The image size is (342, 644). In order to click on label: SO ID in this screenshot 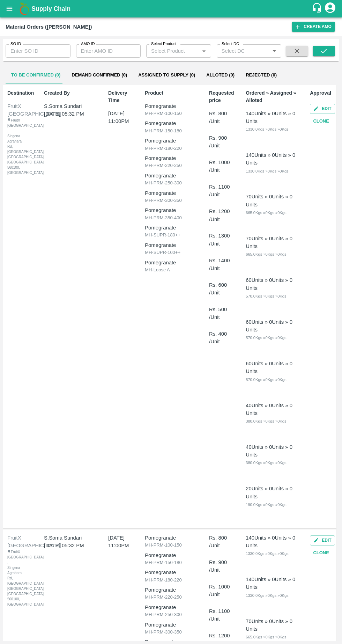, I will do `click(15, 44)`.